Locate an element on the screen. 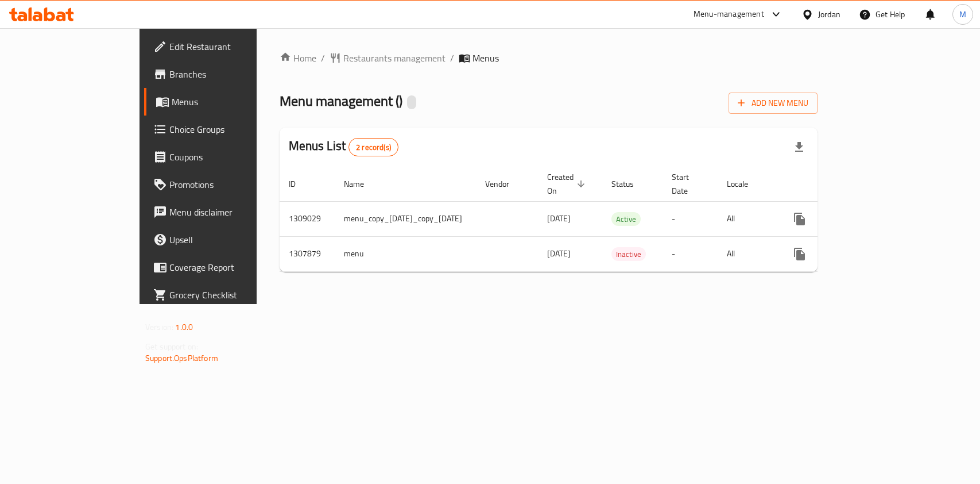 The height and width of the screenshot is (484, 980). span: Locale is located at coordinates (745, 184).